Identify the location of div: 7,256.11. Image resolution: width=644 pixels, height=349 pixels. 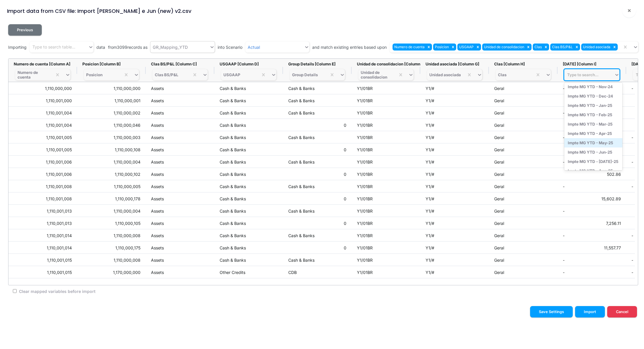
(592, 223).